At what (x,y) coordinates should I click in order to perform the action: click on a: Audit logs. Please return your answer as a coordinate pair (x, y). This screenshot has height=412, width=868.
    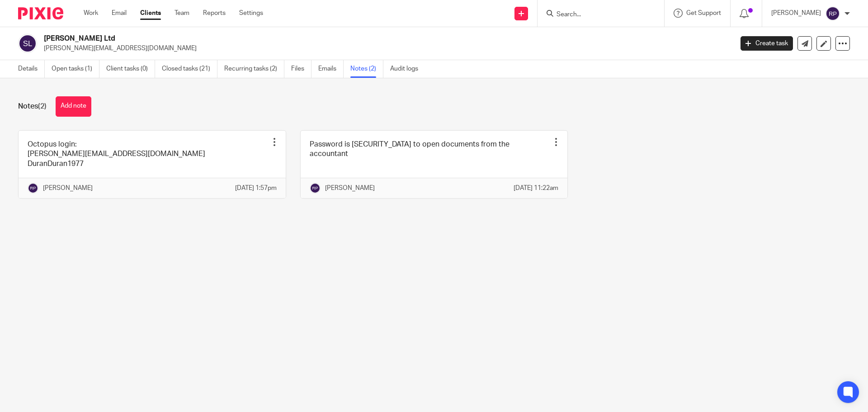
    Looking at the image, I should click on (407, 69).